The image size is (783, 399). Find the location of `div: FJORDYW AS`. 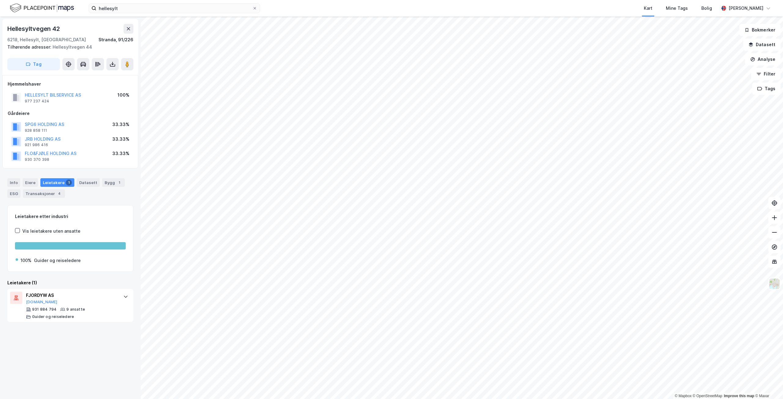

div: FJORDYW AS is located at coordinates (72, 295).